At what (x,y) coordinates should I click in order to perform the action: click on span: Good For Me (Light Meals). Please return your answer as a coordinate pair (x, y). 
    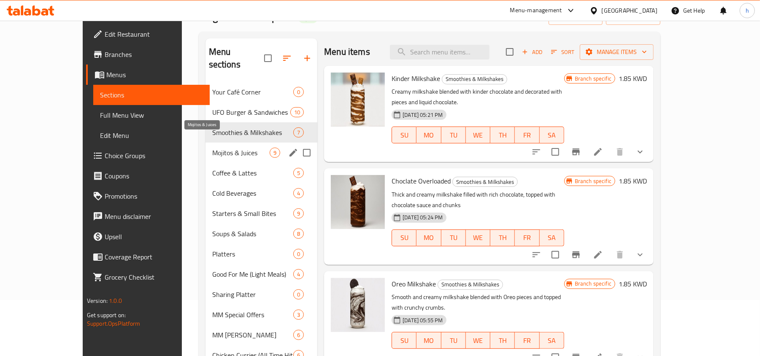
    Looking at the image, I should click on (253, 274).